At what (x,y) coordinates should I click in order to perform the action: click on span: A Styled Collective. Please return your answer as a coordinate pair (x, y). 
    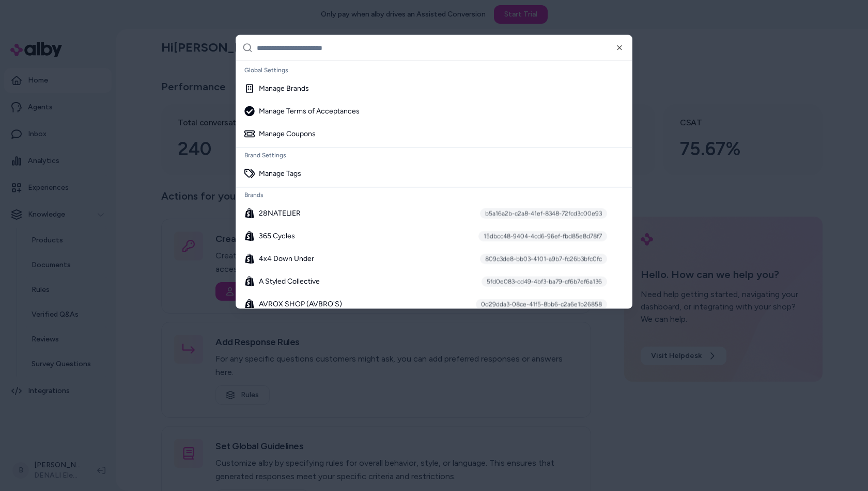
    Looking at the image, I should click on (289, 282).